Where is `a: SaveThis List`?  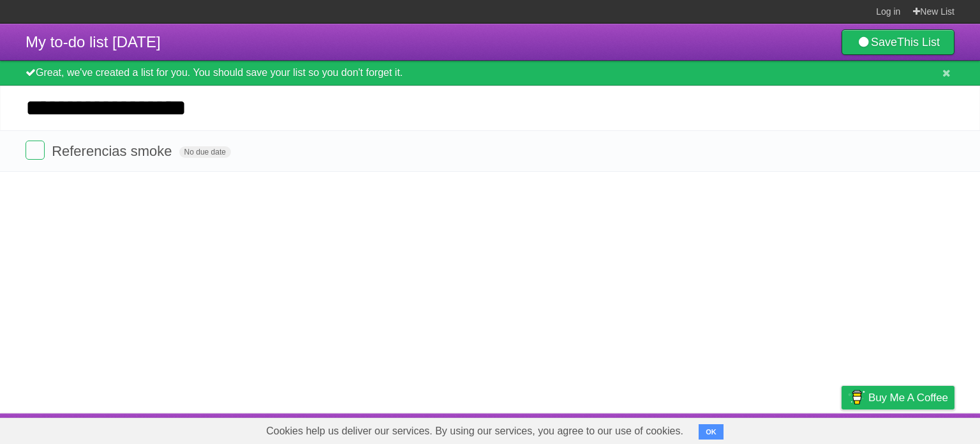
a: SaveThis List is located at coordinates (897, 42).